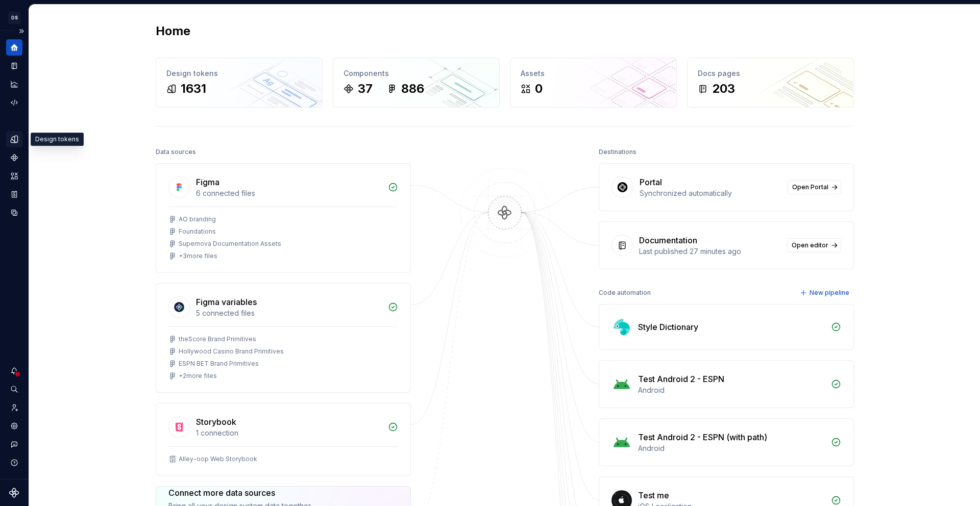 The image size is (980, 506). I want to click on div: Hollywood Casino Brand Primitives, so click(231, 352).